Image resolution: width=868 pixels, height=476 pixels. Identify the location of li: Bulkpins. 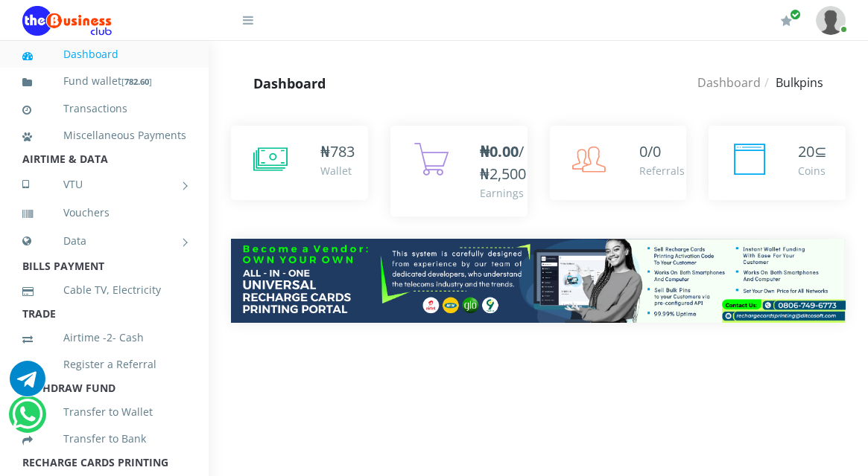
(792, 83).